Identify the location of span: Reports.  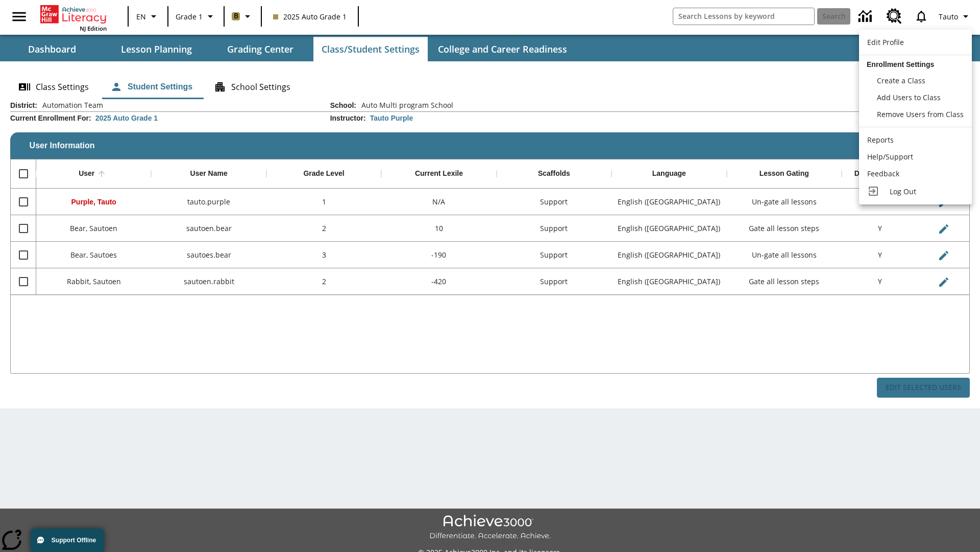
(881, 140).